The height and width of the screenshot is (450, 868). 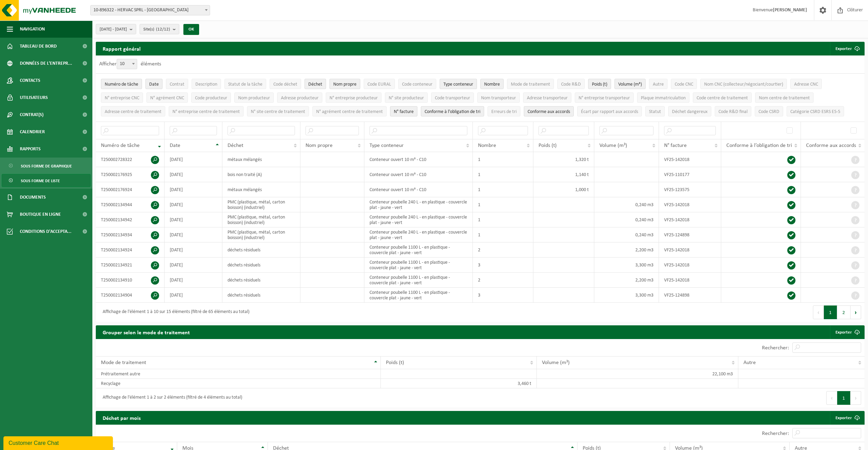 I want to click on button: Erreurs de triErreurs de tri: Activate to sort, so click(x=504, y=111).